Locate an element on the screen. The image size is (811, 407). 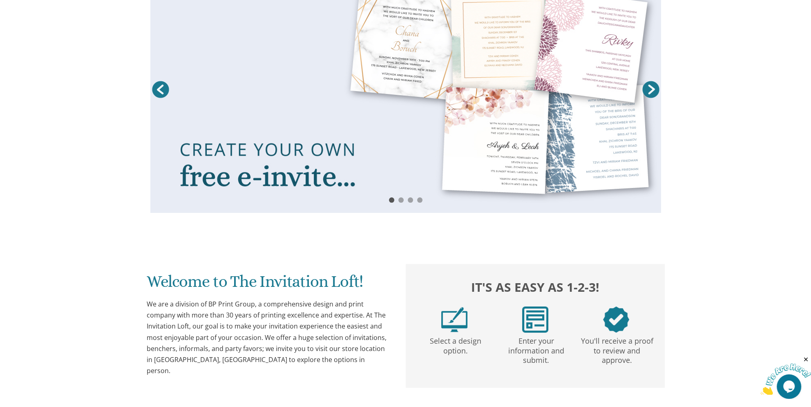
a: Next is located at coordinates (651, 89).